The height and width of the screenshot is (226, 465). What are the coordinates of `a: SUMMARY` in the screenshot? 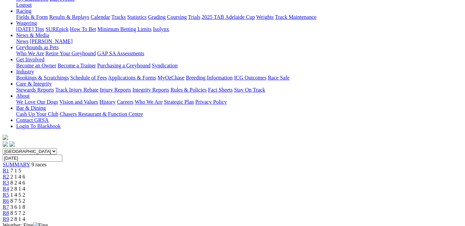 It's located at (16, 164).